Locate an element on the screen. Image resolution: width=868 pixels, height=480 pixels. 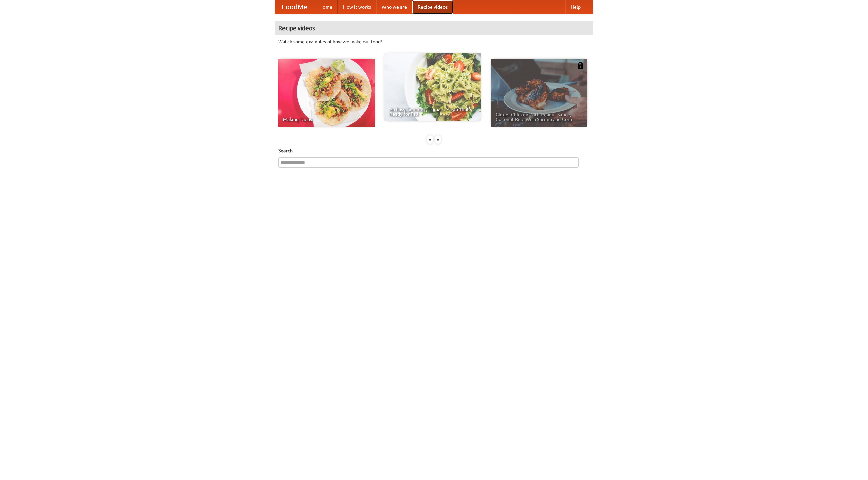
a: Who we are is located at coordinates (394, 7).